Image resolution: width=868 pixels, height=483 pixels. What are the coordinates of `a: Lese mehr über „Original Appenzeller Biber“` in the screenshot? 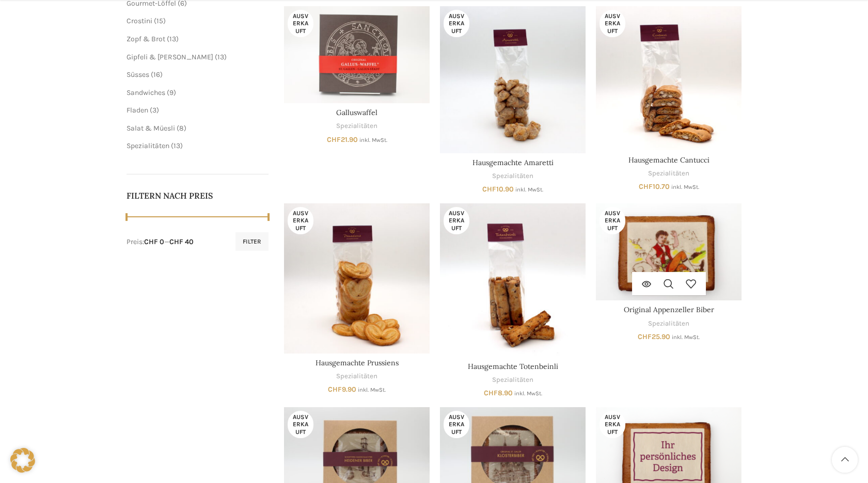 It's located at (646, 283).